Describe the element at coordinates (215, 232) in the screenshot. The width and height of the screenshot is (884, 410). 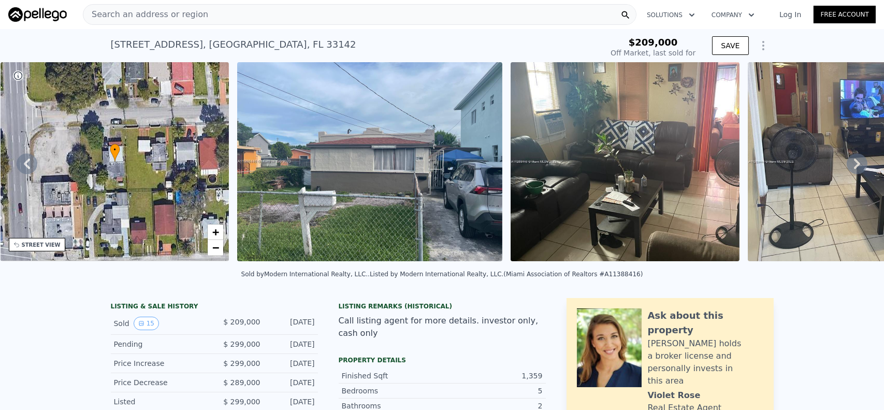
I see `a: Zoom in` at that location.